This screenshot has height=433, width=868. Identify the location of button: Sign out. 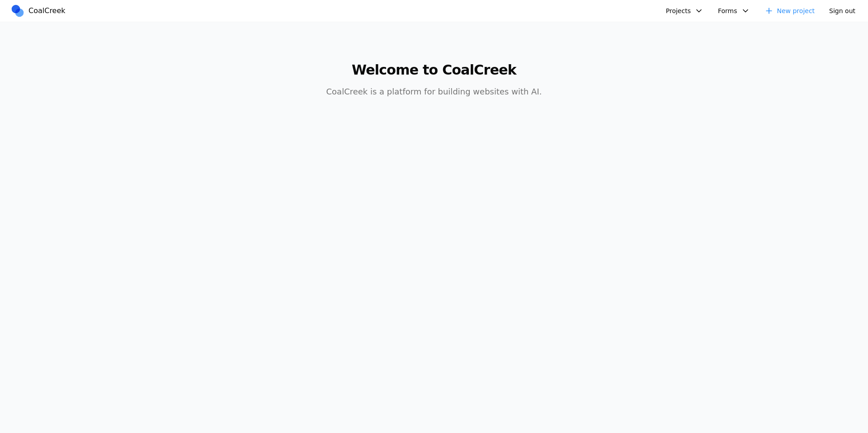
(842, 11).